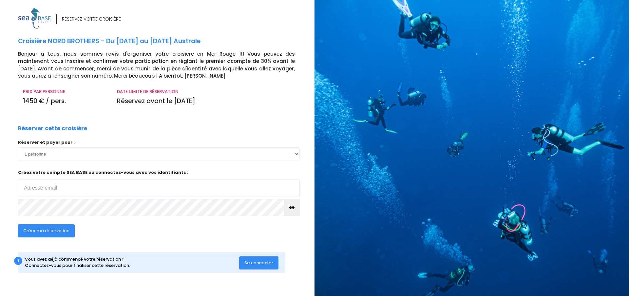 The image size is (629, 296). Describe the element at coordinates (52, 129) in the screenshot. I see `p: Réserver cette croisière` at that location.